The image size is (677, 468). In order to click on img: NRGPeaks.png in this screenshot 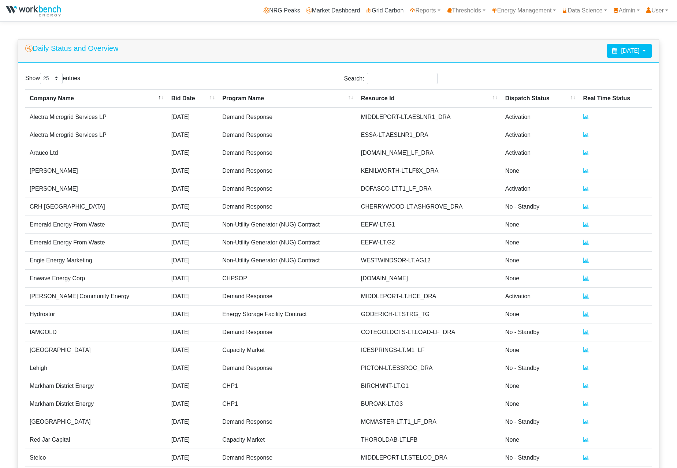, I will do `click(33, 11)`.